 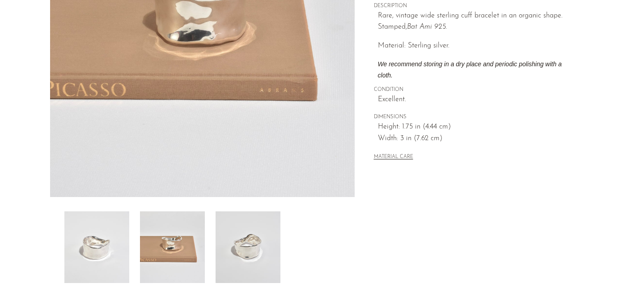 I want to click on button: MATERIAL CARE, so click(x=393, y=157).